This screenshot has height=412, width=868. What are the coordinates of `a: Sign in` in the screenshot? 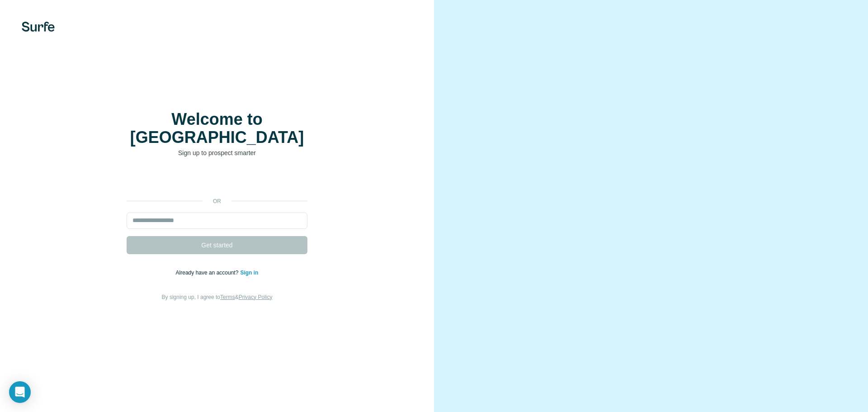 It's located at (249, 272).